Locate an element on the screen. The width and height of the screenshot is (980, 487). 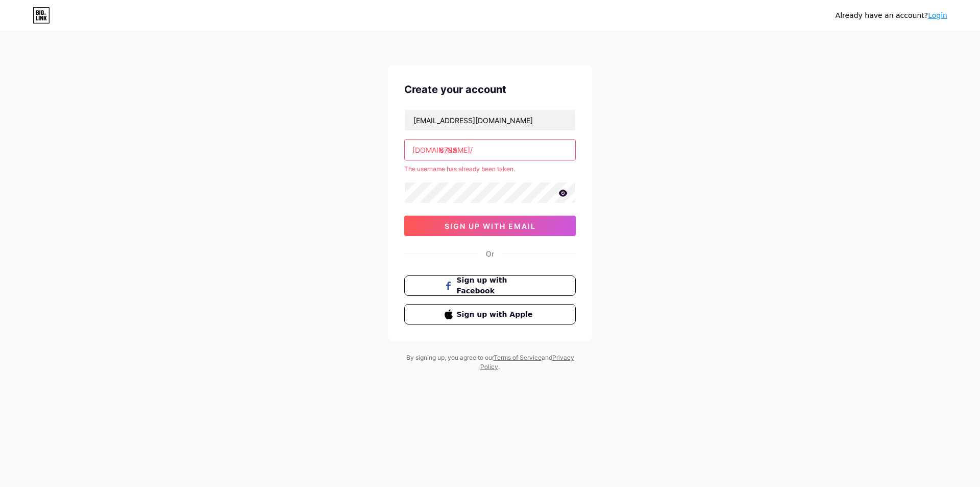
a: Sign up with Apple is located at coordinates (490, 314).